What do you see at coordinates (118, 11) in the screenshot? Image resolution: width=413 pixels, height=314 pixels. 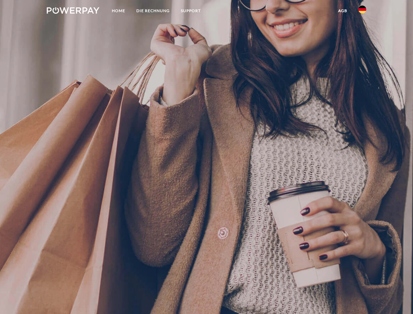 I see `a: Home` at bounding box center [118, 11].